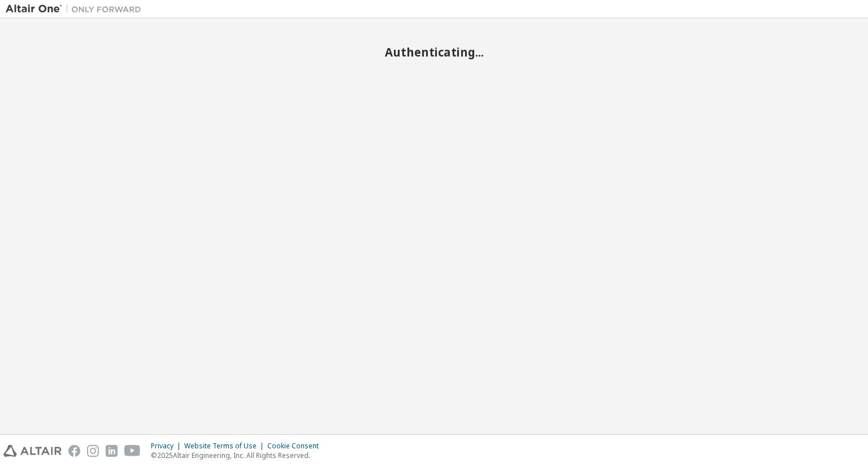 Image resolution: width=868 pixels, height=467 pixels. Describe the element at coordinates (238, 454) in the screenshot. I see `p: © 2025 Altair Engineering, Inc. All Rights Reserved.` at that location.